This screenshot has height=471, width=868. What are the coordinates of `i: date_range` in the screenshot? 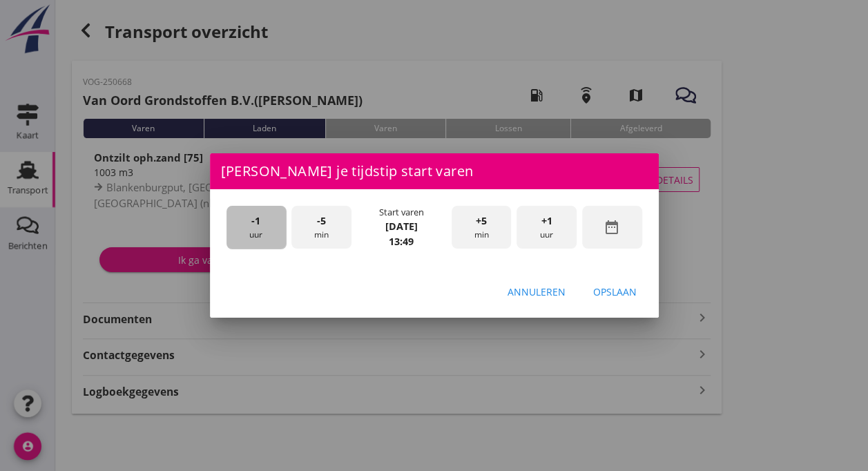 It's located at (611, 227).